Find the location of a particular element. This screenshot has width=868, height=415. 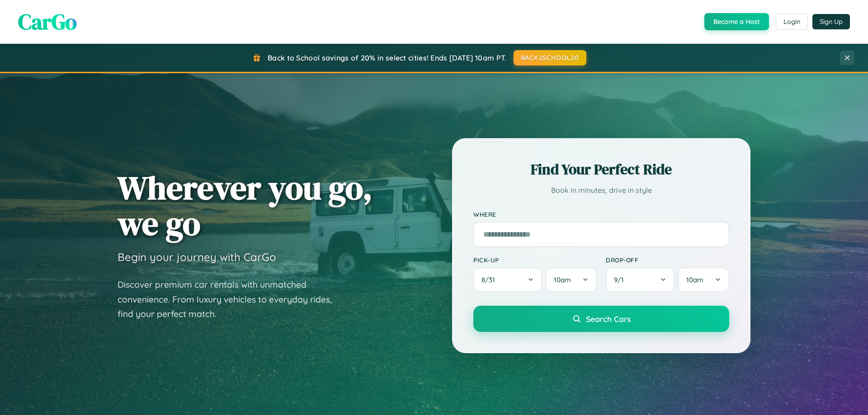

span: 8 / 31 is located at coordinates (490, 280).